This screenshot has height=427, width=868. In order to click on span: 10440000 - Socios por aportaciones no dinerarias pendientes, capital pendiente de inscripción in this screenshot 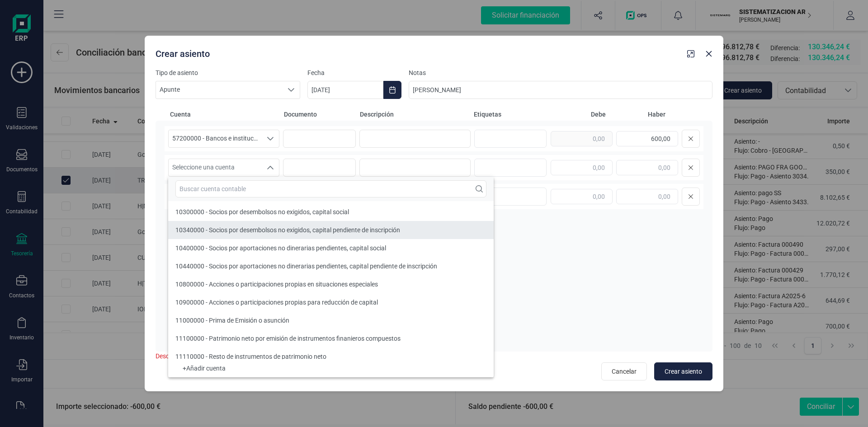, I will do `click(306, 266)`.